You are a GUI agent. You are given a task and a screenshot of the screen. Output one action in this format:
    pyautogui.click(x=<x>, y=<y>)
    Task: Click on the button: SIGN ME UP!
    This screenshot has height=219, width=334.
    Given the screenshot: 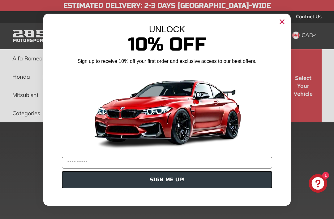 What is the action you would take?
    pyautogui.click(x=167, y=179)
    